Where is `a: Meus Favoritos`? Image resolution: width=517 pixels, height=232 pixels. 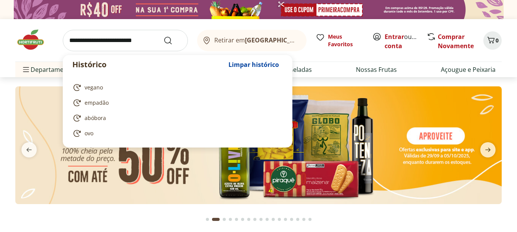
a: Meus Favoritos is located at coordinates (340, 41).